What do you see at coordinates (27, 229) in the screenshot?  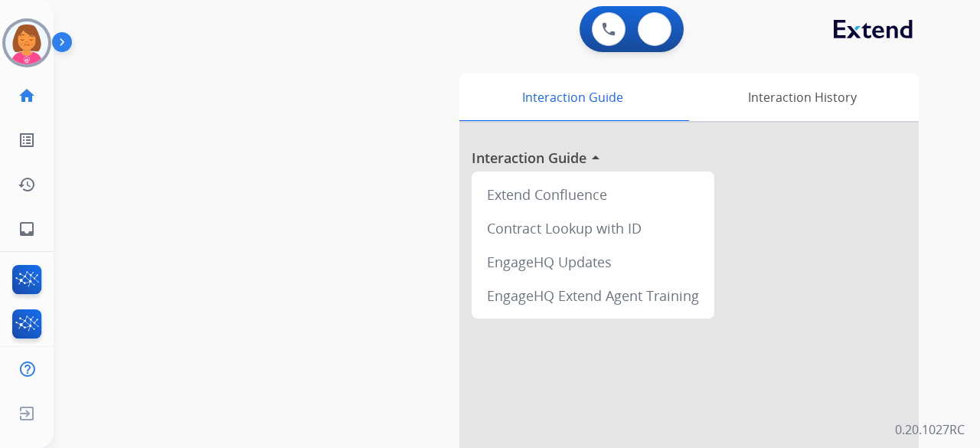 I see `mat-icon: inbox` at bounding box center [27, 229].